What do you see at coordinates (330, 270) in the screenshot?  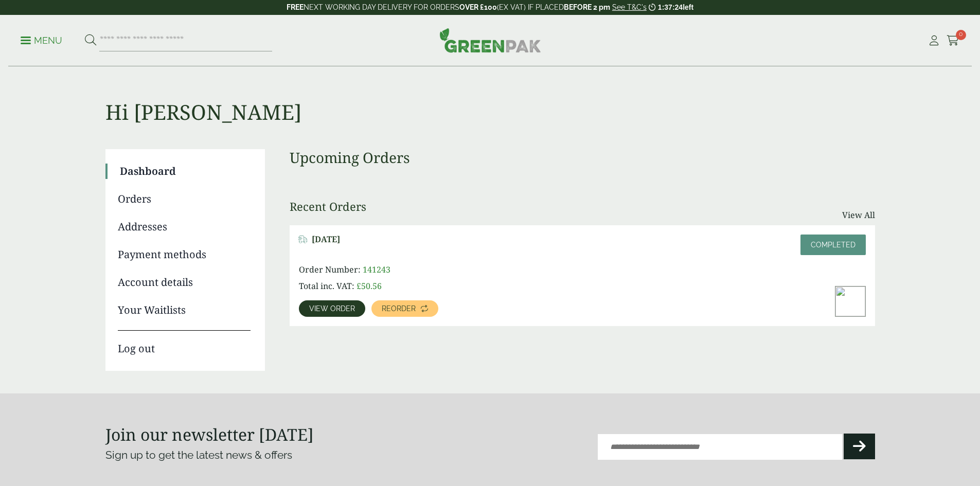 I see `span: Order Number:` at bounding box center [330, 270].